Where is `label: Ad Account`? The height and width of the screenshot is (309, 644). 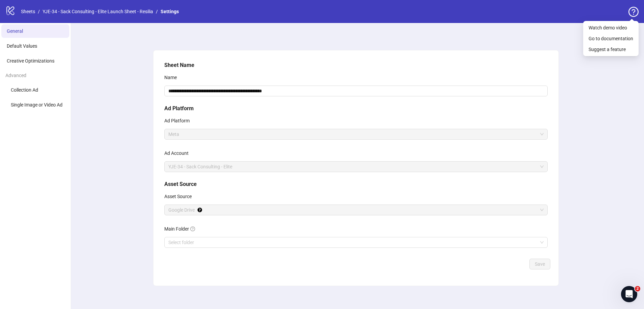
label: Ad Account is located at coordinates (179, 153).